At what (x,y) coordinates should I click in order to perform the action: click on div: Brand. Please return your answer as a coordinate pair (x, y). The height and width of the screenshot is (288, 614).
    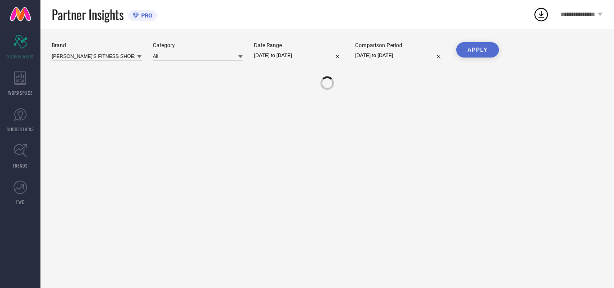
    Looking at the image, I should click on (97, 45).